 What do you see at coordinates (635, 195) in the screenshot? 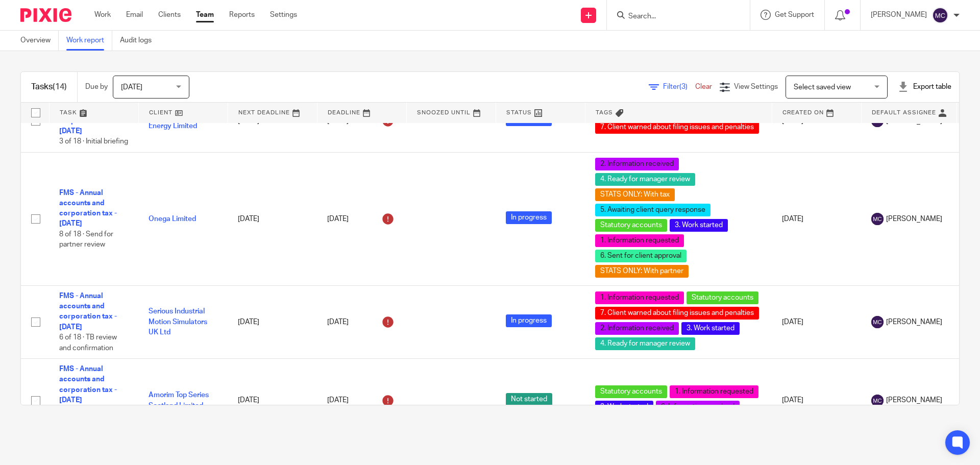
I see `span: STATS ONLY: With tax` at bounding box center [635, 195].